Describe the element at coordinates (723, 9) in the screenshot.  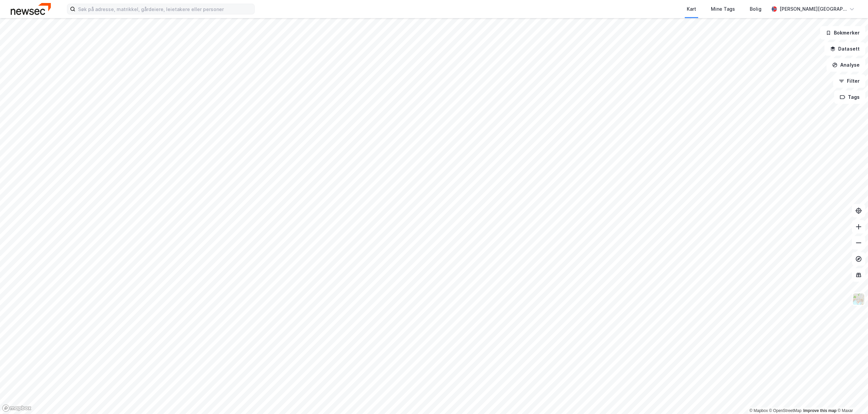
I see `div: Mine Tags` at that location.